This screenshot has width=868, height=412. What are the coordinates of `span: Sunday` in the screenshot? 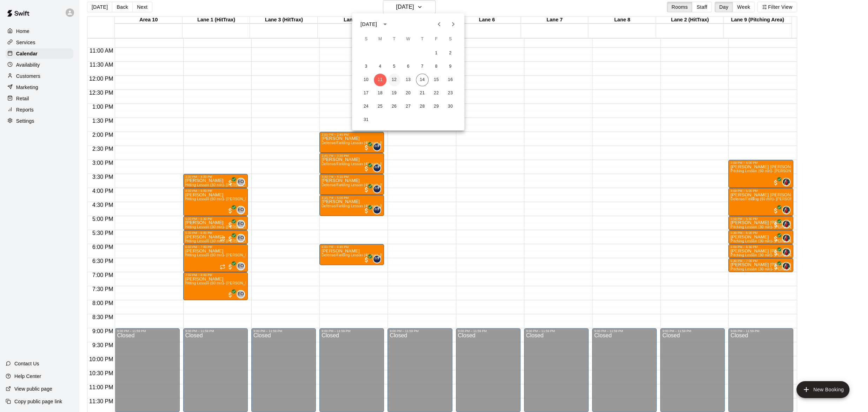 It's located at (366, 39).